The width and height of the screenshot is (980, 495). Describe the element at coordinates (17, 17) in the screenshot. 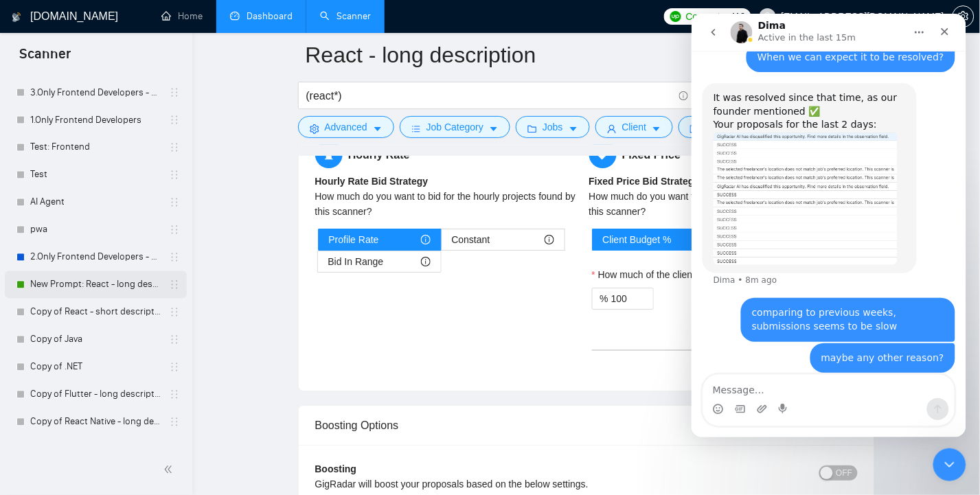

I see `img: logo` at that location.